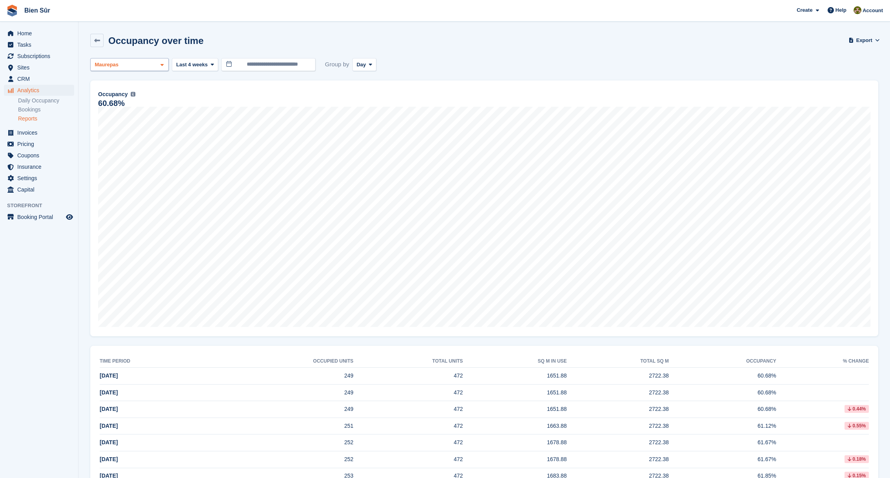 The height and width of the screenshot is (478, 890). I want to click on span: Sites, so click(41, 68).